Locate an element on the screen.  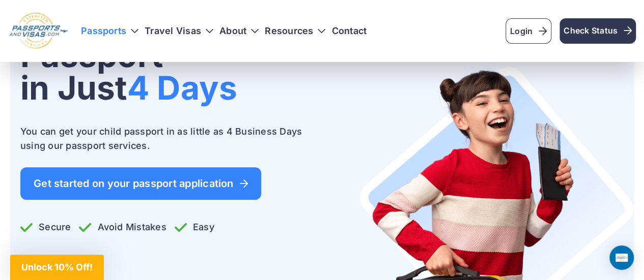
p: Avoid Mistakes is located at coordinates (122, 228).